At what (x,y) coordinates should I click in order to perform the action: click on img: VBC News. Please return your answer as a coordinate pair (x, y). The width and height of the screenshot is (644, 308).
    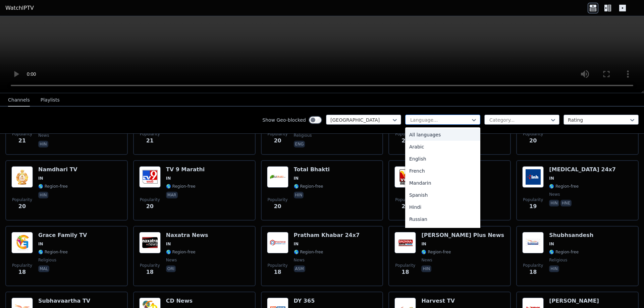
    Looking at the image, I should click on (405, 177).